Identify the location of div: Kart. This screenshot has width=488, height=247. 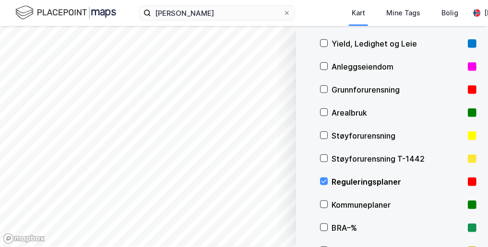
(358, 13).